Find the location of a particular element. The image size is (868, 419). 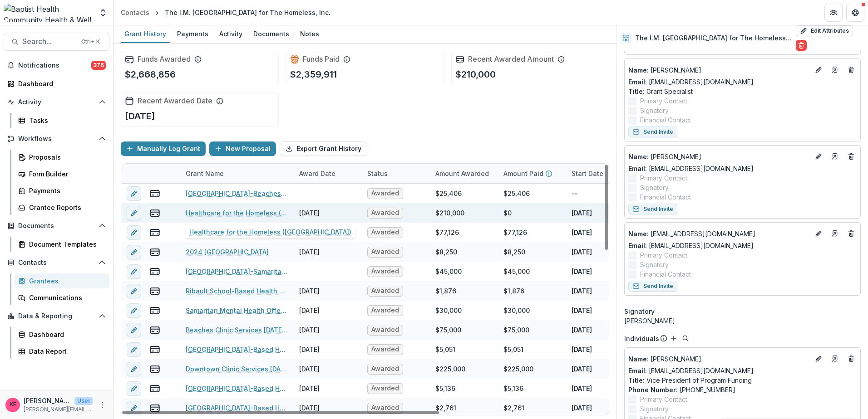

a: Notes is located at coordinates (310, 34).